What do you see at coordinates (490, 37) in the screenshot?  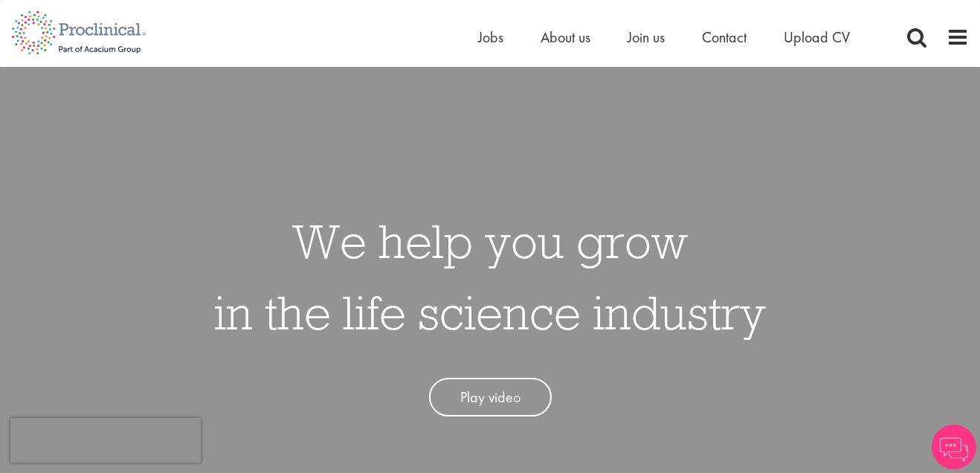 I see `span: Jobs` at bounding box center [490, 37].